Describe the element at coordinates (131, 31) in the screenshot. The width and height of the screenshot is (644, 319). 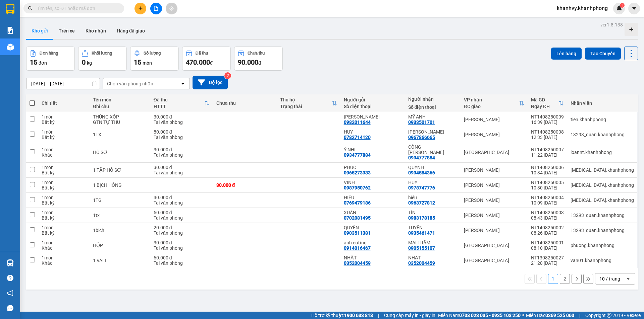
I see `button: Hàng đã giao` at that location.